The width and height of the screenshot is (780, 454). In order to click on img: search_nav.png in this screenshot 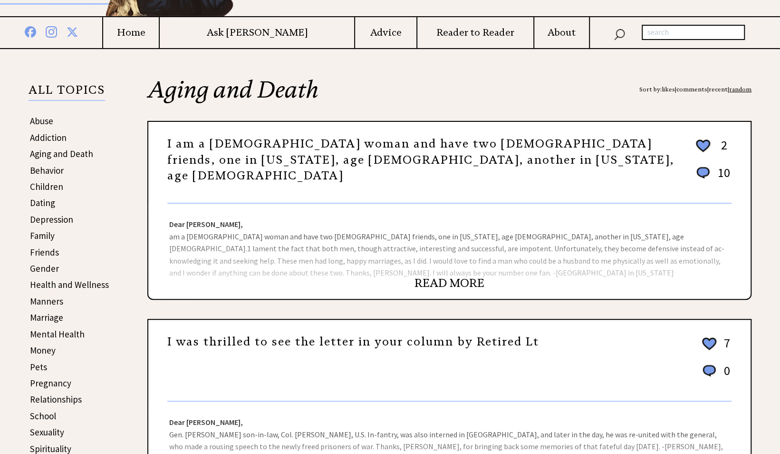, I will do `click(620, 33)`.